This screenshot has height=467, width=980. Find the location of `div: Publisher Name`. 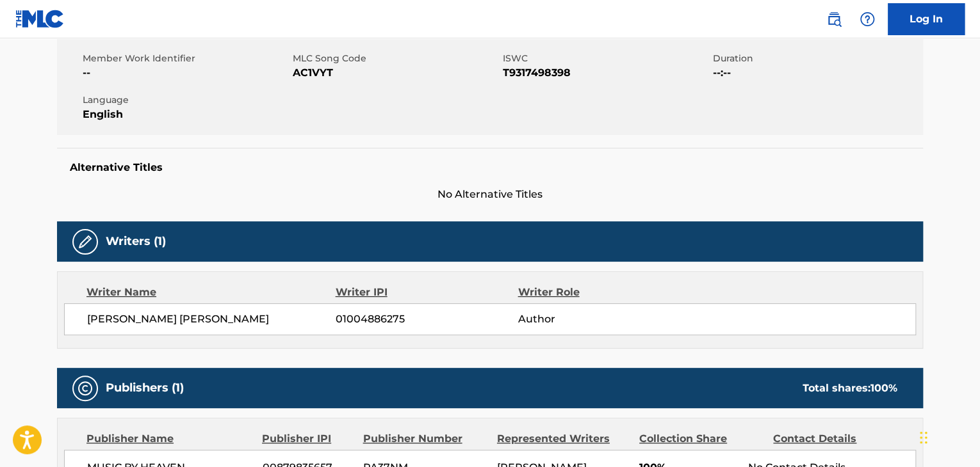

div: Publisher Name is located at coordinates (169, 439).